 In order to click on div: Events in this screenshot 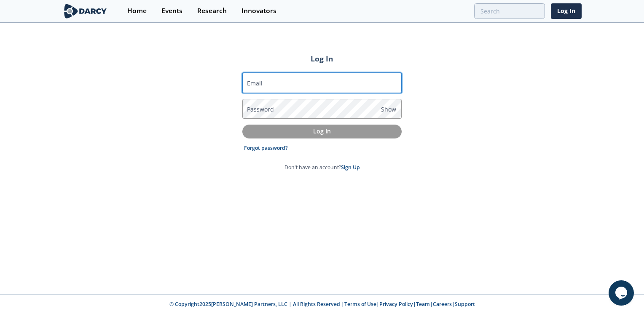, I will do `click(172, 11)`.